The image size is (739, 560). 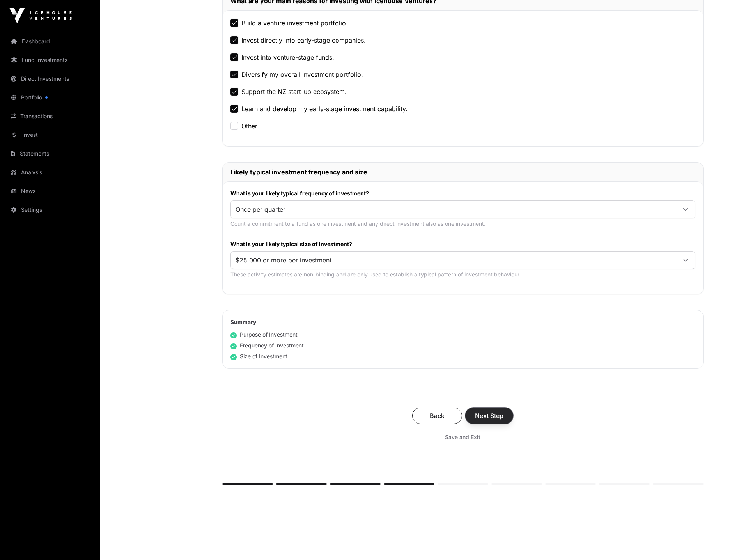 What do you see at coordinates (463, 322) in the screenshot?
I see `h2: Summary` at bounding box center [463, 322].